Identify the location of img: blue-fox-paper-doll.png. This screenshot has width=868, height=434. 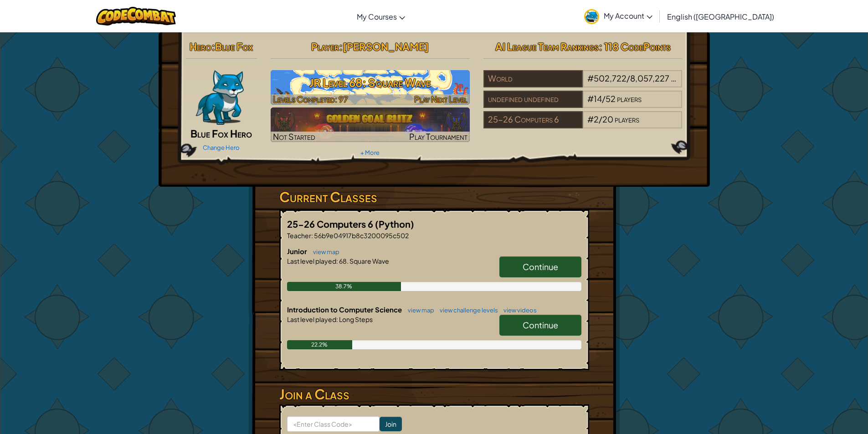
(219, 97).